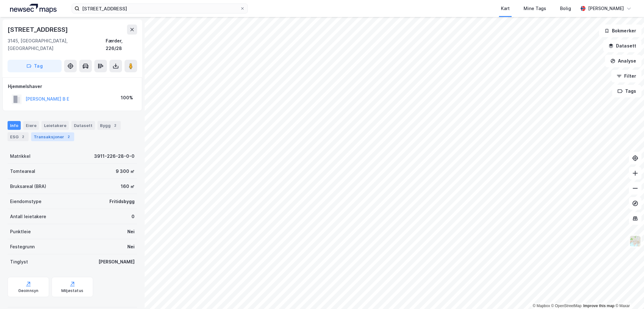  What do you see at coordinates (160, 8) in the screenshot?
I see `input: Søk på adresse, matrikkel, gårdeiere, leietakere eller personer` at bounding box center [160, 8].